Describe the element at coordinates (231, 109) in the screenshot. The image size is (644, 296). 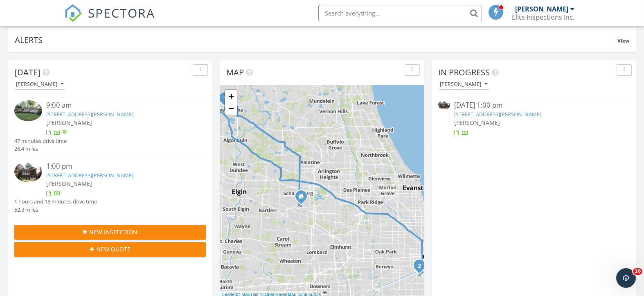
I see `a: Zoom out` at that location.